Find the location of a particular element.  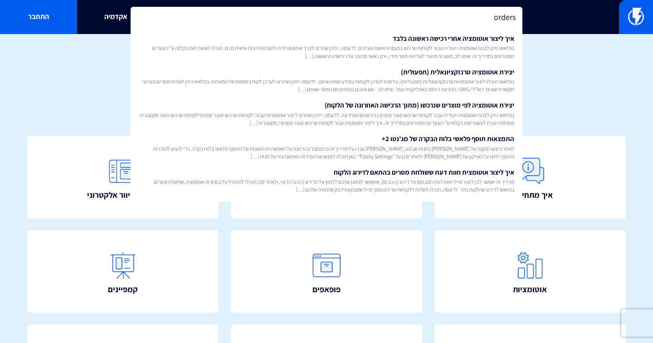

input: חיפוש מהיר... is located at coordinates (326, 17).